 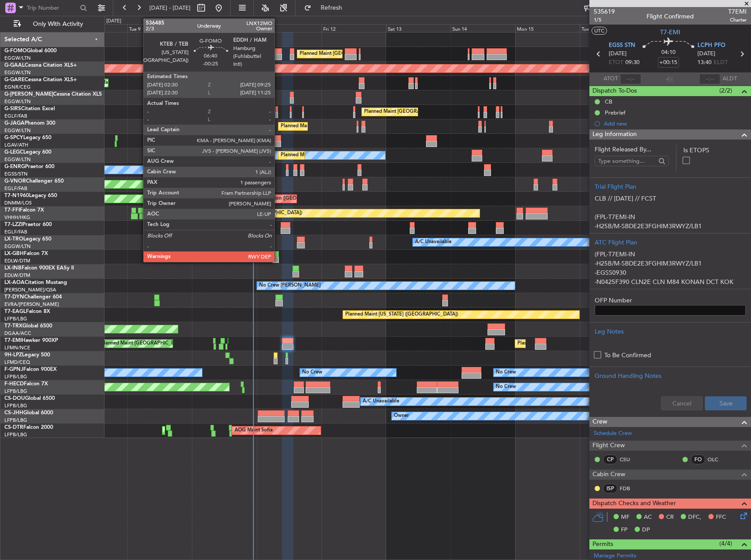 What do you see at coordinates (627, 355) in the screenshot?
I see `label: To Be Confirmed` at bounding box center [627, 355].